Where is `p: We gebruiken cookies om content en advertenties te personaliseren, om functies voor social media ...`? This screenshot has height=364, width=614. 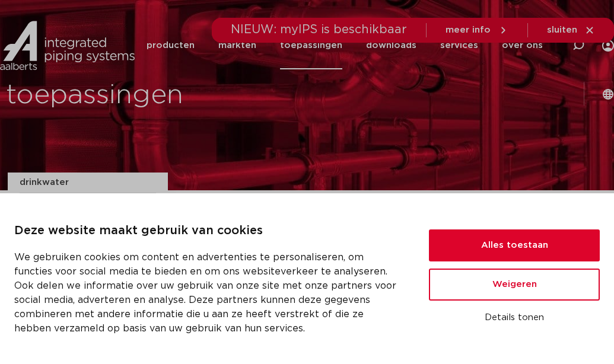
p: We gebruiken cookies om content en advertenties te personaliseren, om functies voor social media ... is located at coordinates (207, 293).